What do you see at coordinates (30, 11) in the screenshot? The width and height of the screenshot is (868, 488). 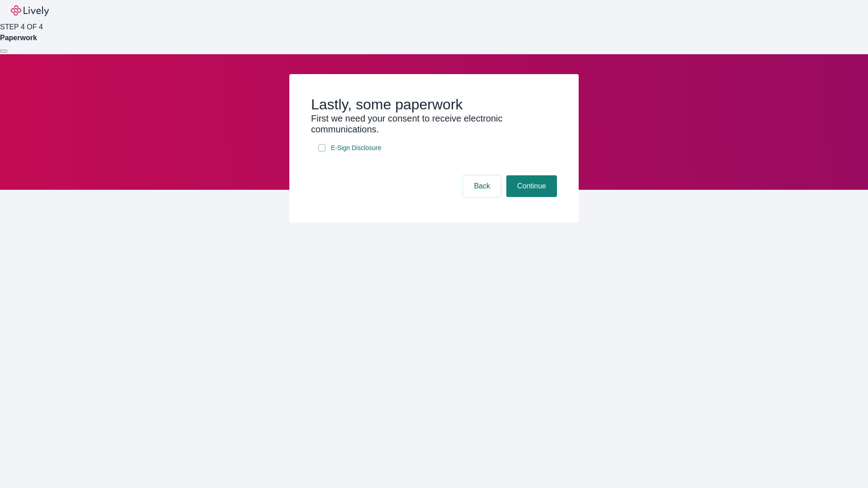 I see `img: Lively` at bounding box center [30, 11].